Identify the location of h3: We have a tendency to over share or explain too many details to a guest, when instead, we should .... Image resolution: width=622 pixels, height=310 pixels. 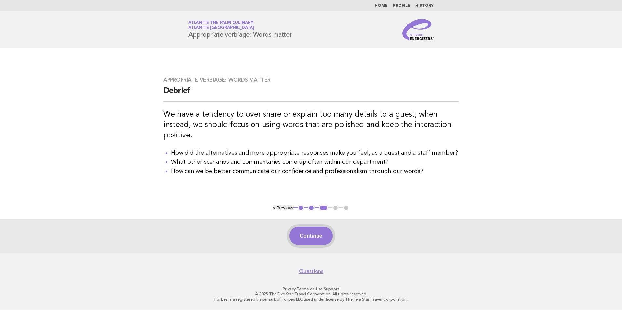
(311, 125).